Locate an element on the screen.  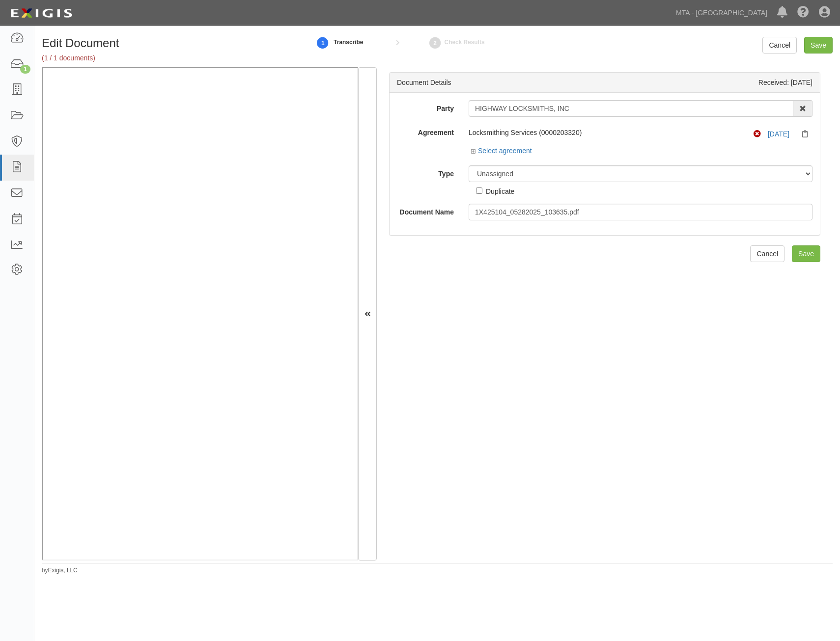
div: 1 is located at coordinates (25, 69).